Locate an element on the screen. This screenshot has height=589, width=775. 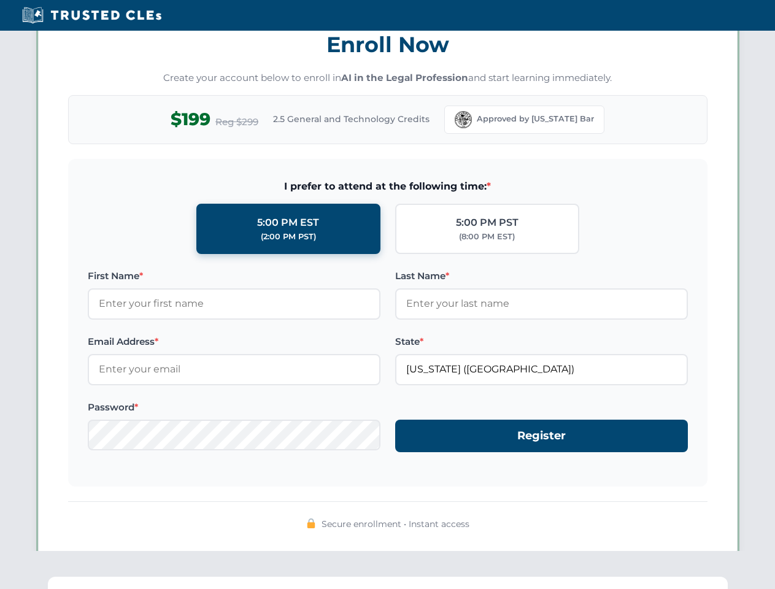
div: 5:00 PM EST is located at coordinates (288, 223).